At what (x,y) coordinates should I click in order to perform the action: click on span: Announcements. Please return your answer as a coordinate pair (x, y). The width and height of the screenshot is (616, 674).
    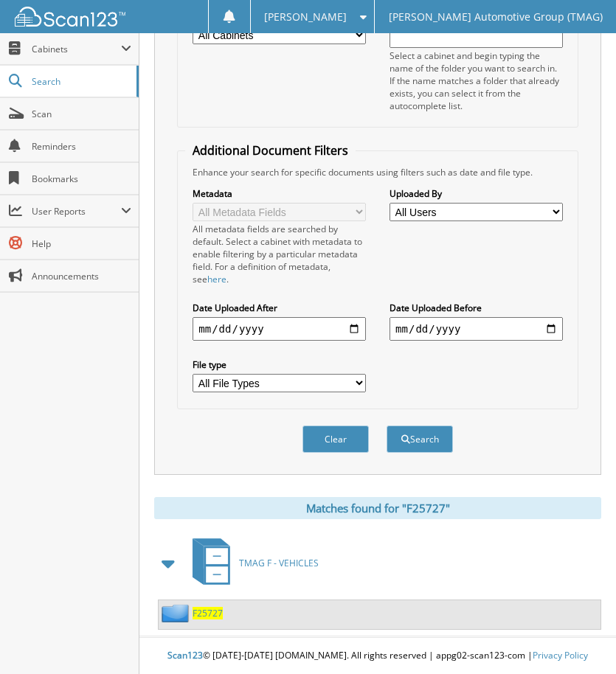
    Looking at the image, I should click on (81, 276).